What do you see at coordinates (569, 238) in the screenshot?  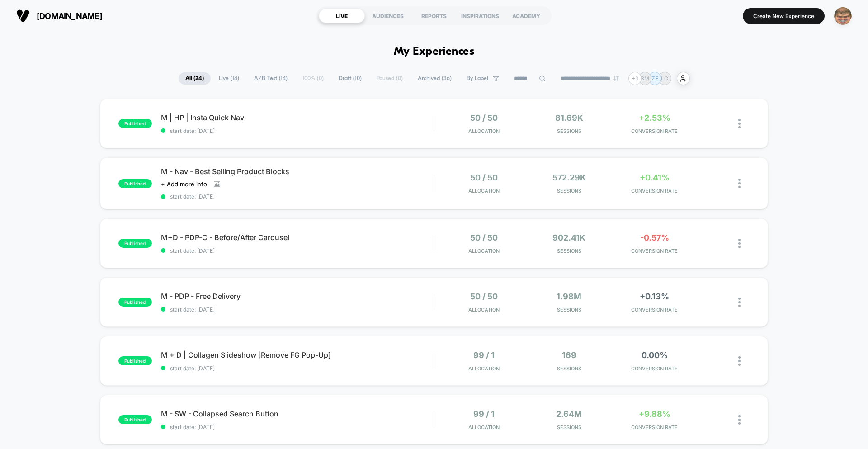 I see `span: 902.41k` at bounding box center [569, 238].